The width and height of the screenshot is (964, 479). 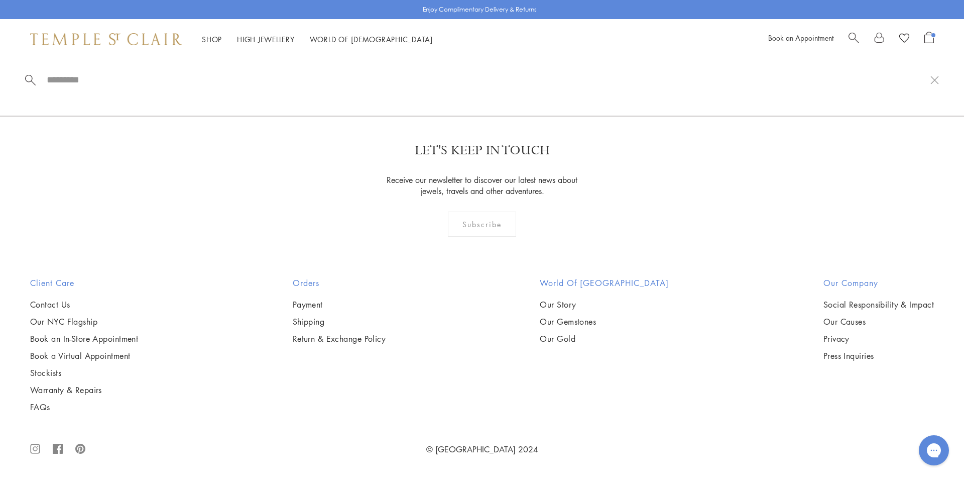 What do you see at coordinates (801, 38) in the screenshot?
I see `a: Book an Appointment` at bounding box center [801, 38].